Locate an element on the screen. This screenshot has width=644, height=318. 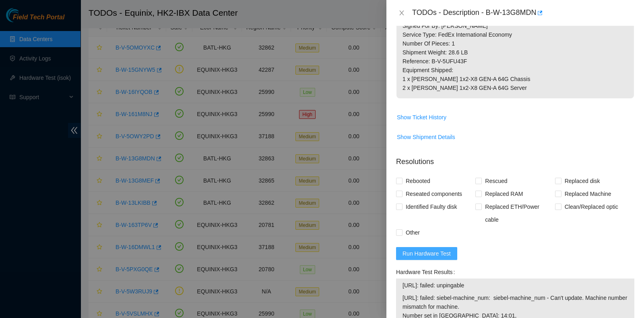
p: Resolutions is located at coordinates (515, 158).